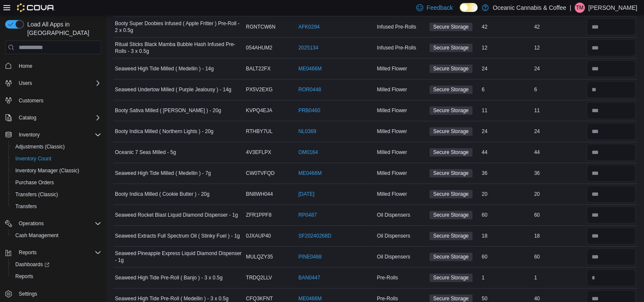  What do you see at coordinates (40, 147) in the screenshot?
I see `span: Adjustments (Classic)` at bounding box center [40, 147].